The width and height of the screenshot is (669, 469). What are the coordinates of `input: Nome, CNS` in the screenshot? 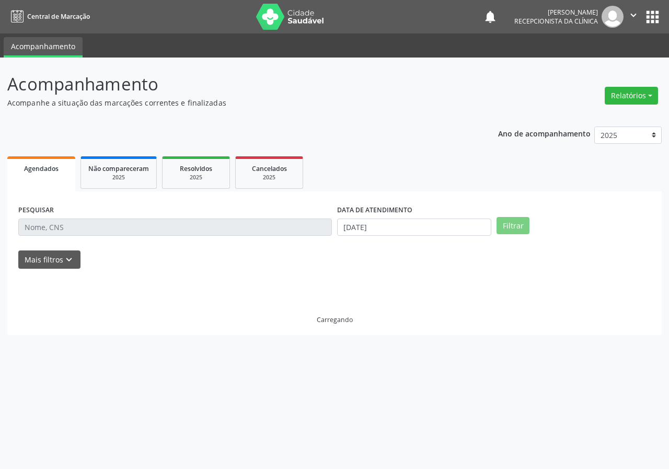 It's located at (175, 228).